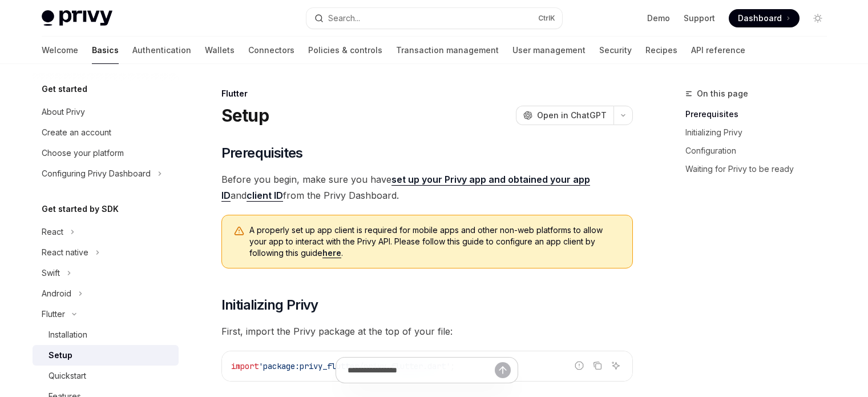 This screenshot has width=868, height=397. What do you see at coordinates (503, 370) in the screenshot?
I see `button: Send message` at bounding box center [503, 370].